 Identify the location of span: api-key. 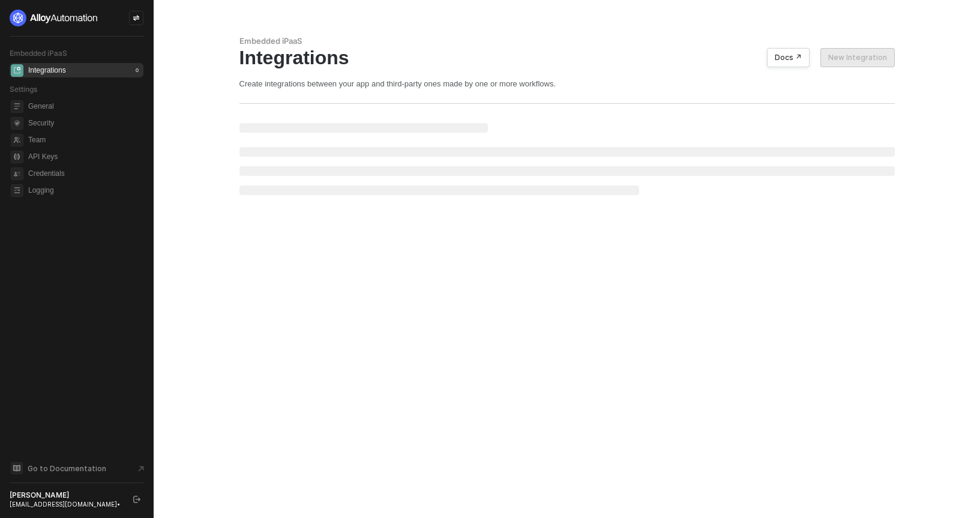
(17, 157).